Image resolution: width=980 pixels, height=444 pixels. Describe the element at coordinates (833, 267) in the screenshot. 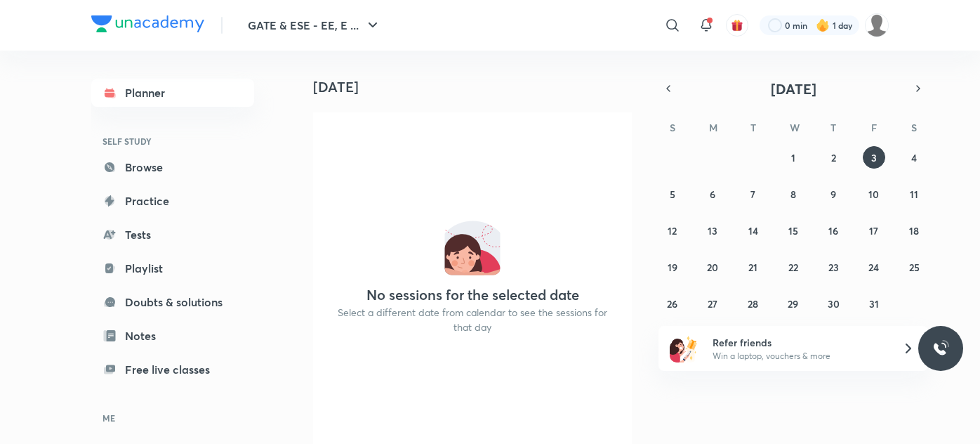

I see `abbr: October 23, 2025` at that location.